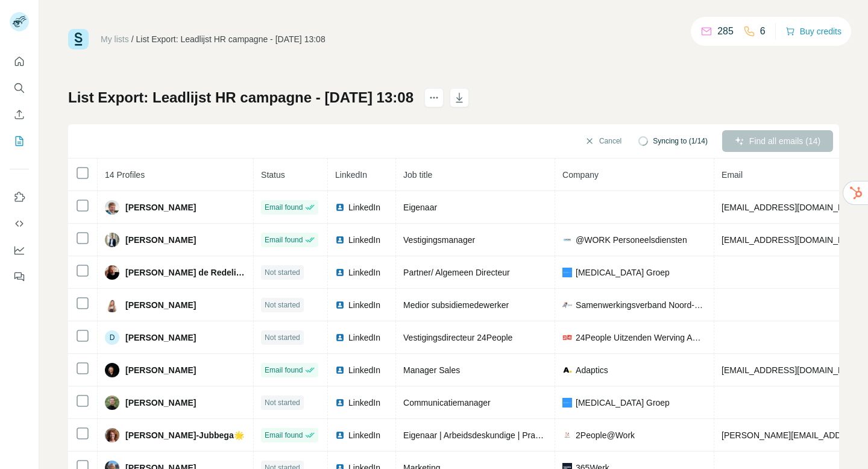 This screenshot has height=469, width=868. I want to click on button: Feedback, so click(19, 277).